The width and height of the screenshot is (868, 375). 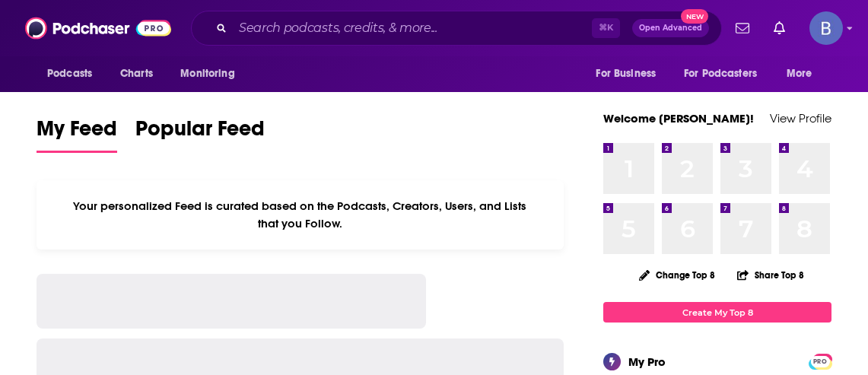 I want to click on button: Share Top 8, so click(x=771, y=275).